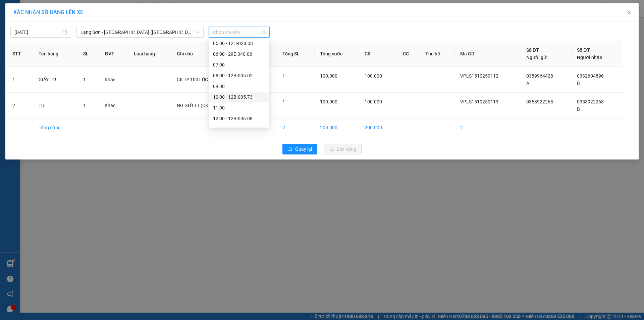 Image resolution: width=644 pixels, height=320 pixels. Describe the element at coordinates (198, 32) in the screenshot. I see `span: down` at that location.